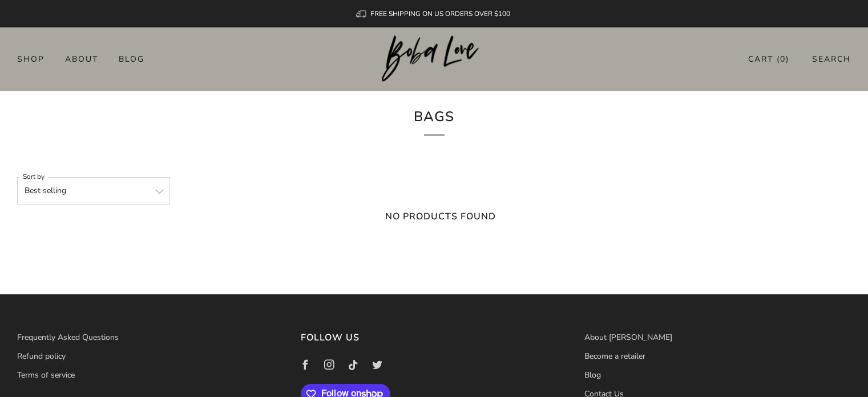 The image size is (868, 397). Describe the element at coordinates (81, 59) in the screenshot. I see `a: About` at that location.